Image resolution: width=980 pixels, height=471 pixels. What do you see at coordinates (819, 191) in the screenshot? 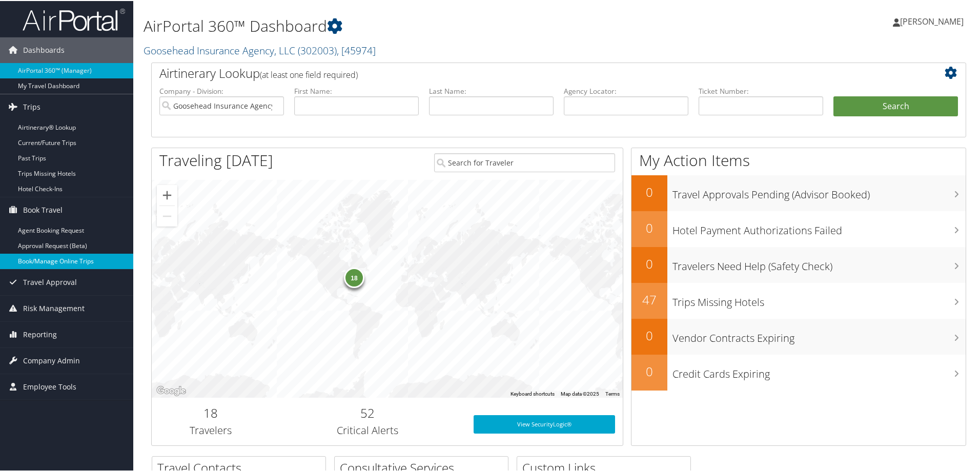
I see `h3: Travel Approvals Pending (Advisor Booked)` at bounding box center [819, 191].